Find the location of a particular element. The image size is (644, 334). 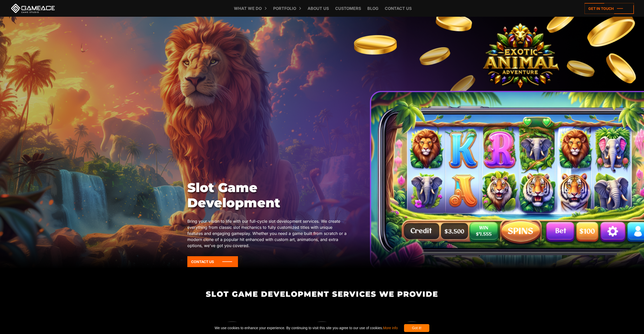

a: Get in touch is located at coordinates (609, 8).